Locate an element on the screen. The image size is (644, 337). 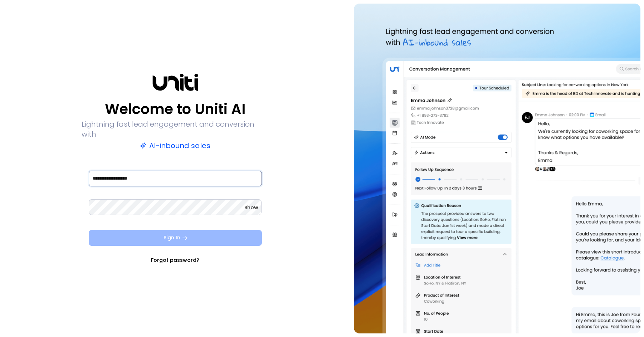
button: Show is located at coordinates (251, 208).